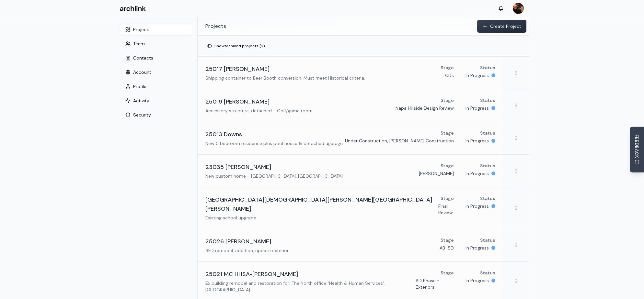  Describe the element at coordinates (156, 87) in the screenshot. I see `a: Profile` at that location.